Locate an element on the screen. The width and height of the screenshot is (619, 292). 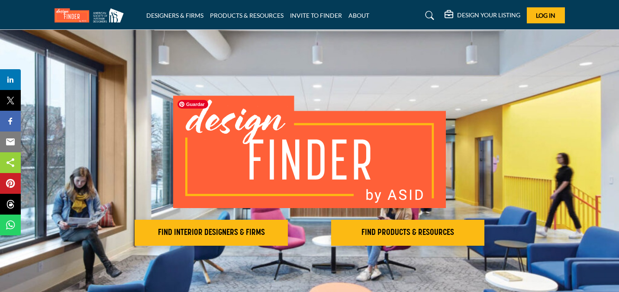
h2: FIND PRODUCTS & RESOURCES is located at coordinates (408, 233).